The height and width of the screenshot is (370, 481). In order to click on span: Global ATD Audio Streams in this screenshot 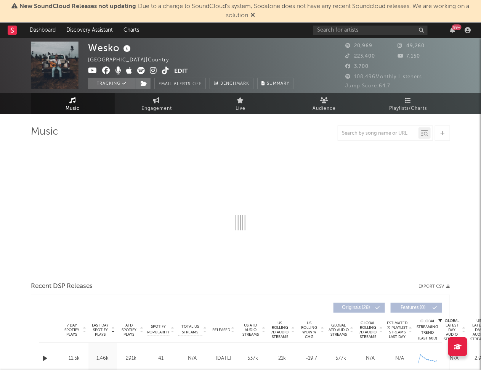, I will do `click(339, 330)`.